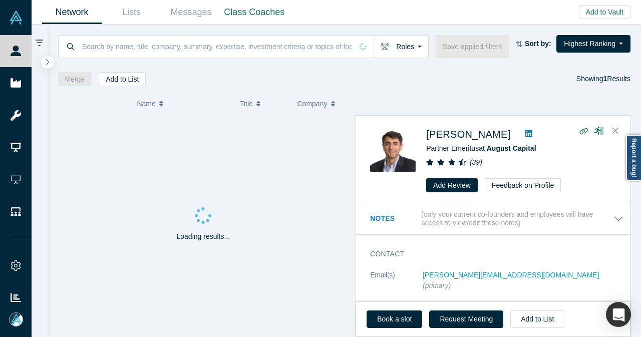 The image size is (641, 337). What do you see at coordinates (523, 185) in the screenshot?
I see `button: Feedback on Profile` at bounding box center [523, 185].